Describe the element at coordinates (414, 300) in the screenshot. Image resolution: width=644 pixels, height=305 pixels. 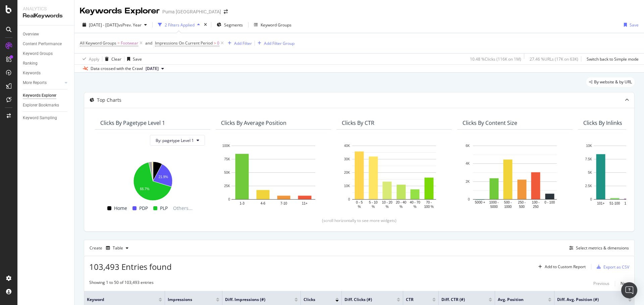
I see `span: CTR` at that location.